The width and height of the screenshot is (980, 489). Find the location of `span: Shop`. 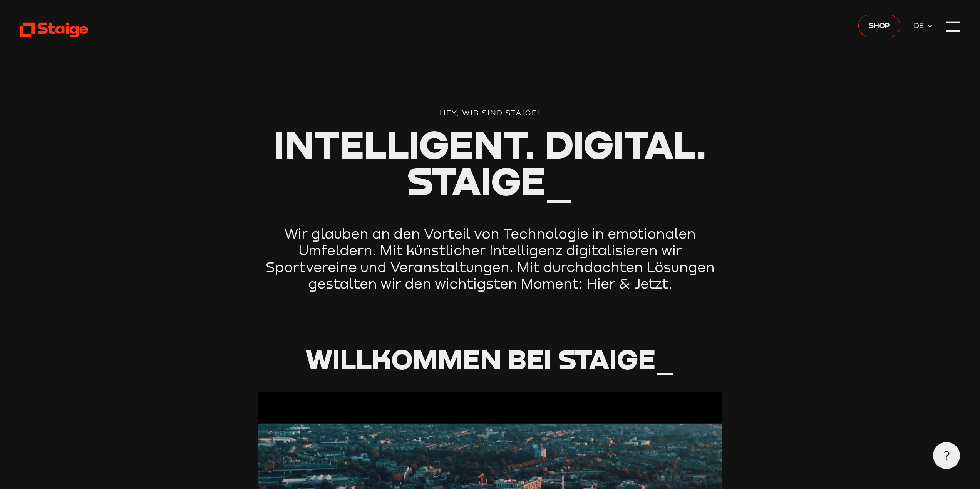

span: Shop is located at coordinates (879, 26).